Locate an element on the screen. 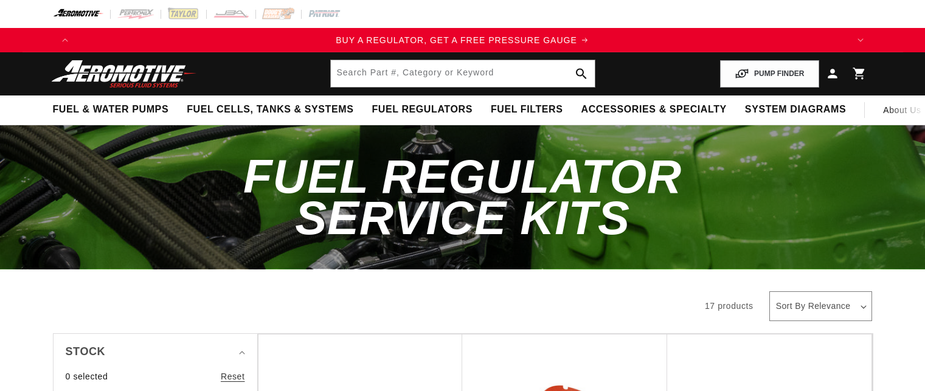  slideshow-component: Translation missing: en.sections.announcements.announcement_bar is located at coordinates (463, 40).